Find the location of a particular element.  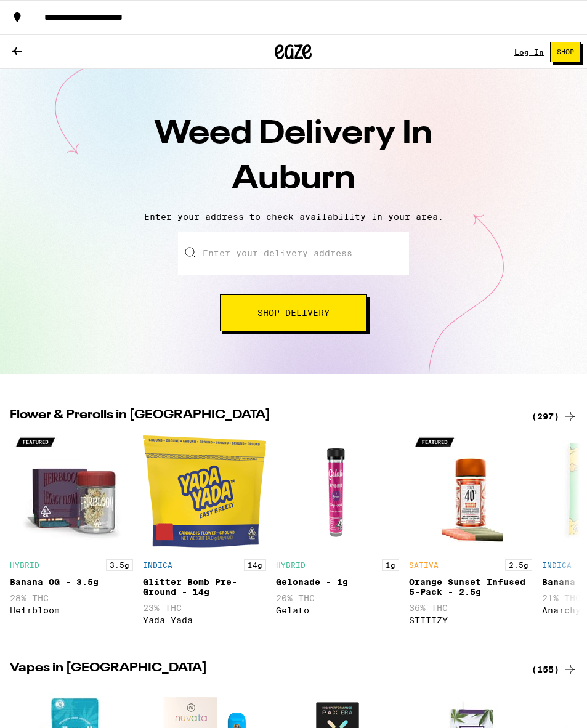

div: Gelonade - 1g is located at coordinates (338, 582).